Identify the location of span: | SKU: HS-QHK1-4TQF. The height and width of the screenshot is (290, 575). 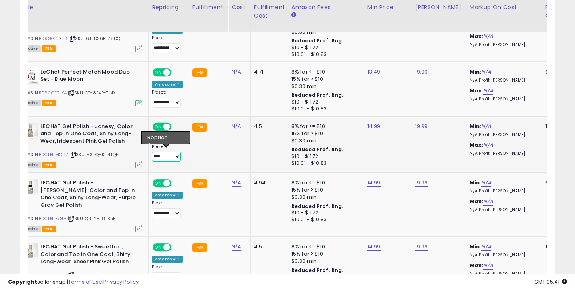
(94, 154).